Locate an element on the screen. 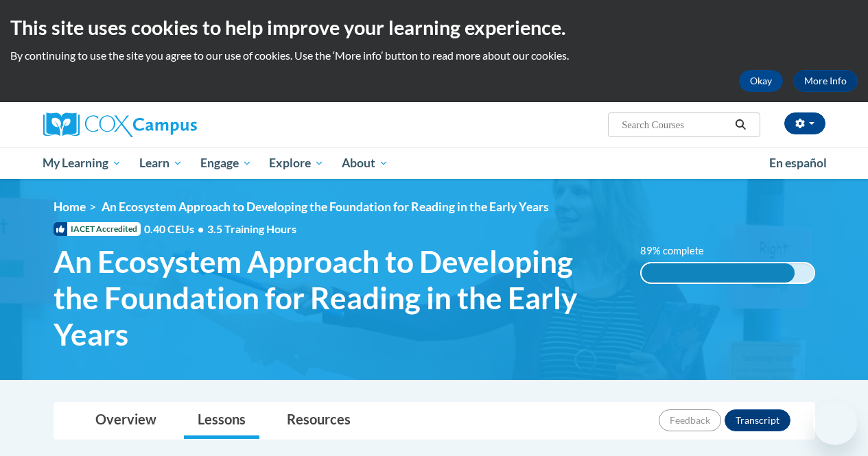 The image size is (868, 456). div: Main menu is located at coordinates (434, 163).